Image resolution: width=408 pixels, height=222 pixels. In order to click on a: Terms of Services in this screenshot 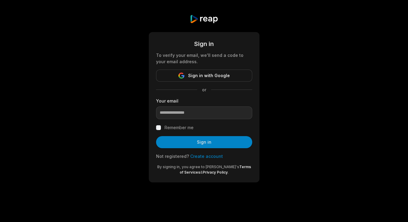, I will do `click(215, 169)`.